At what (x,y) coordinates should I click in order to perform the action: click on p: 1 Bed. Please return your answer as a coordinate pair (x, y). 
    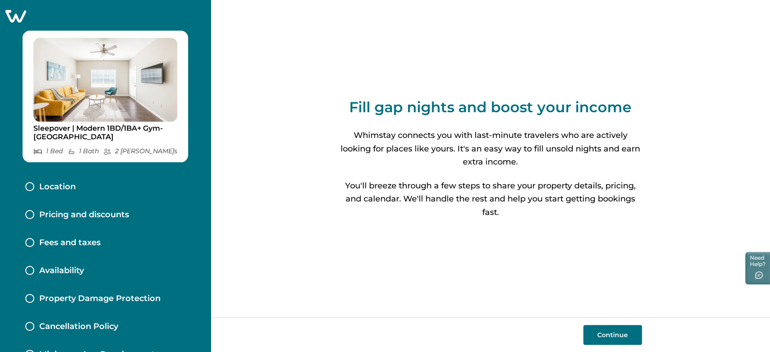
    Looking at the image, I should click on (48, 151).